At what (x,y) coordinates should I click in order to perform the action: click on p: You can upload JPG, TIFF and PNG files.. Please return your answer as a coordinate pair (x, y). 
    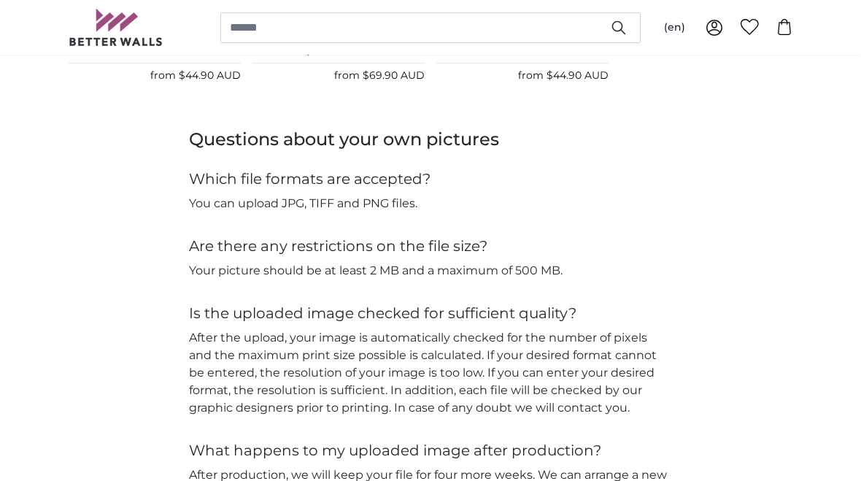
    Looking at the image, I should click on (430, 204).